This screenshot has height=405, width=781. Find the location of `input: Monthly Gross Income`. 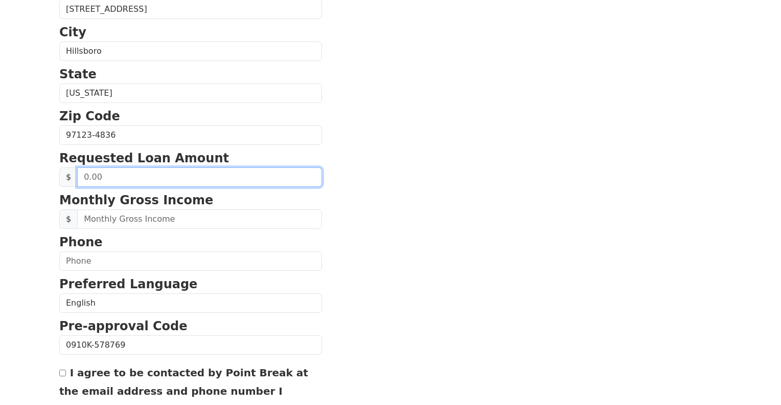

input: Monthly Gross Income is located at coordinates (199, 219).